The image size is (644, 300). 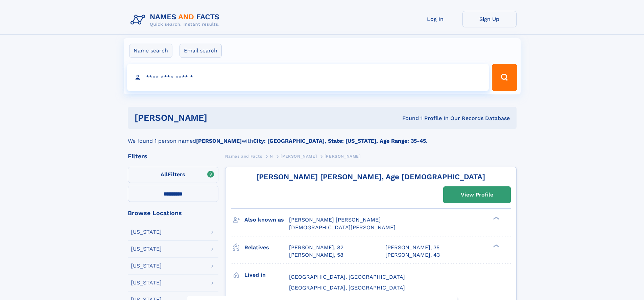 I want to click on h3: Lived in, so click(x=267, y=275).